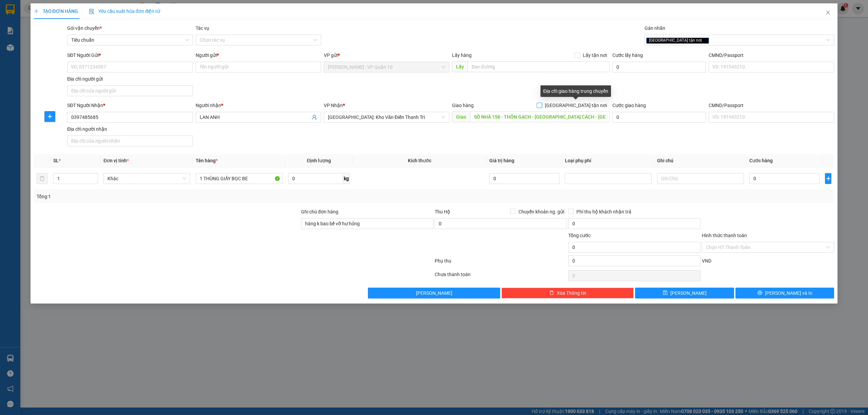 Image resolution: width=868 pixels, height=415 pixels. I want to click on div: Địa chỉ giao hàng trung chuyển, so click(576, 91).